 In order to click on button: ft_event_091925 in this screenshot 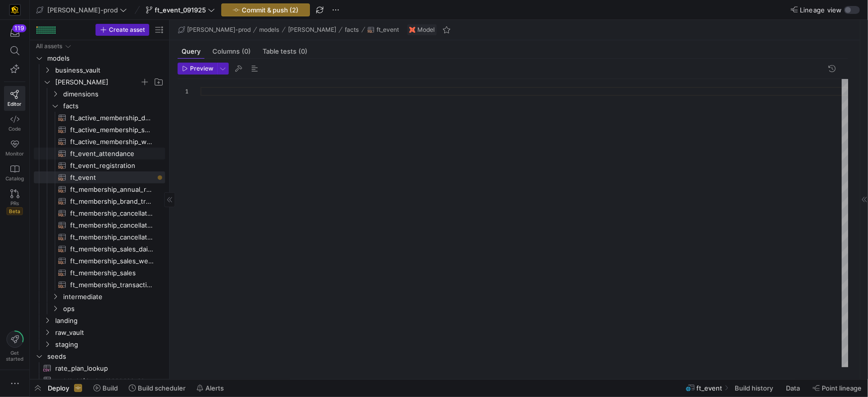, I will do `click(180, 10)`.